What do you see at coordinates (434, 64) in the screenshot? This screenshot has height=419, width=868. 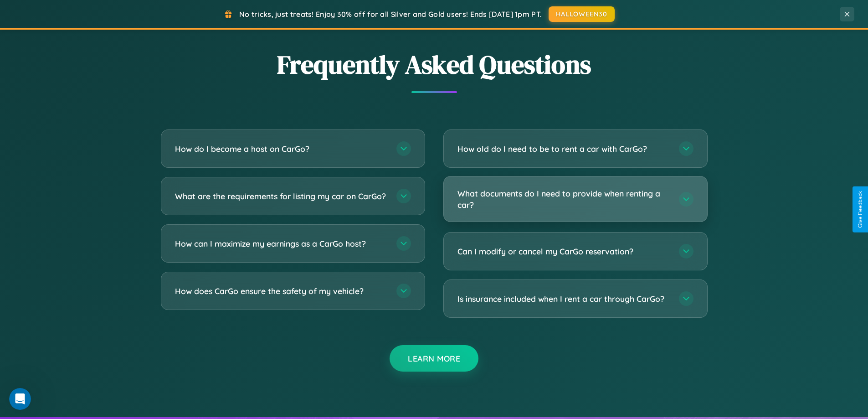 I see `h2: Frequently Asked Questions` at bounding box center [434, 64].